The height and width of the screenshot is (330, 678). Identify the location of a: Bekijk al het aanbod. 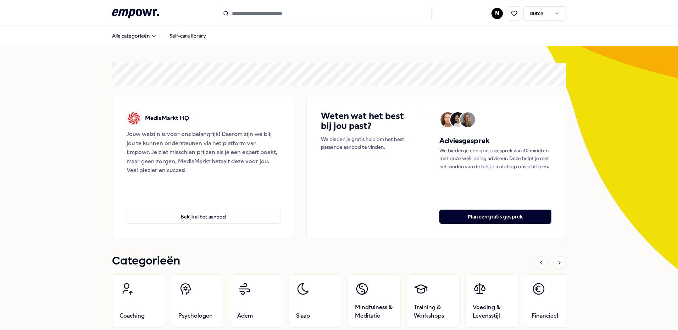
(203, 211).